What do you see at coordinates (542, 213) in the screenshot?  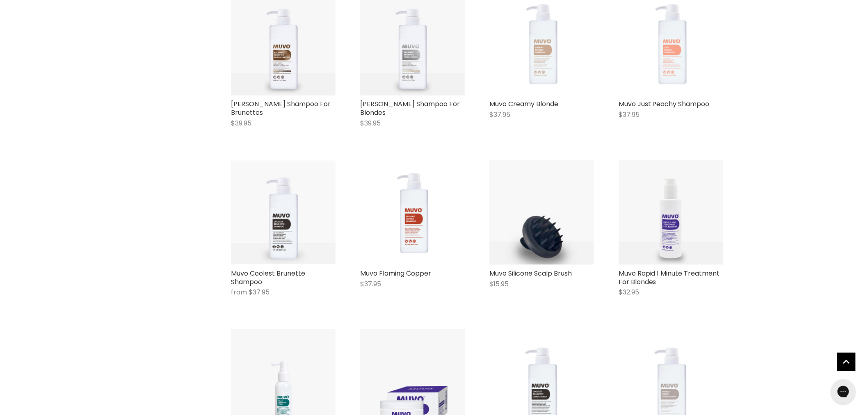 I see `img: Muvo Silicone Scalp Brush` at bounding box center [542, 213].